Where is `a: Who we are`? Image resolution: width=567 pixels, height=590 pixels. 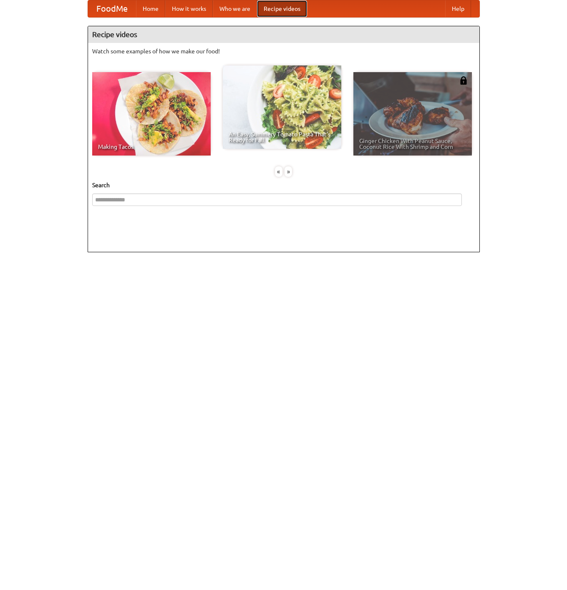
a: Who we are is located at coordinates (235, 9).